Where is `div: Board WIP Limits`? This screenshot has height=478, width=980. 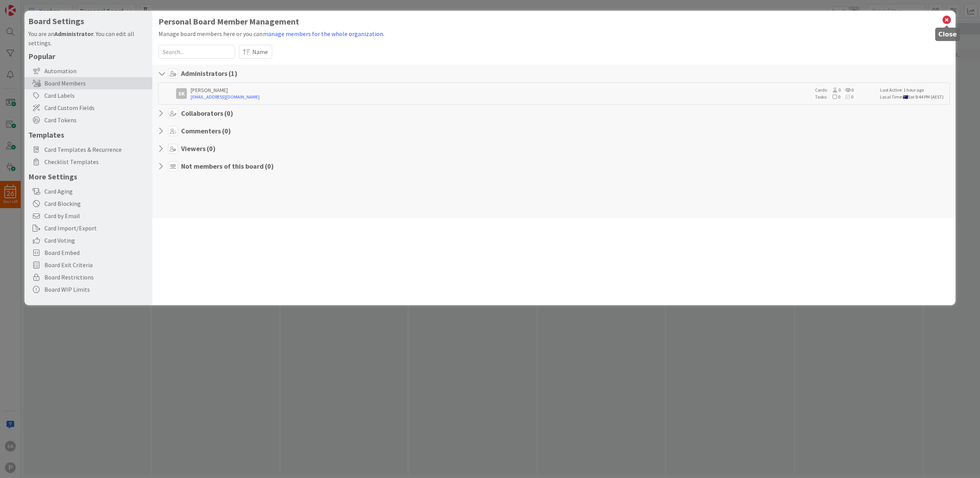 div: Board WIP Limits is located at coordinates (88, 289).